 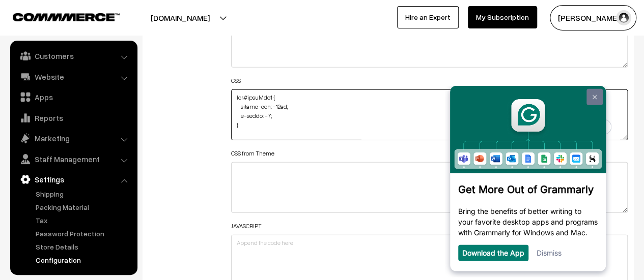 What do you see at coordinates (503, 17) in the screenshot?
I see `a: My Subscription` at bounding box center [503, 17].